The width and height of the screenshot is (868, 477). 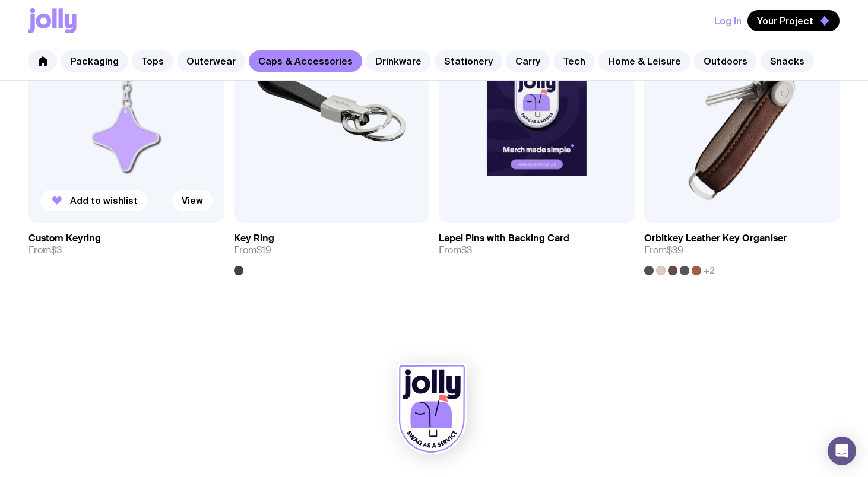 I want to click on span: $39, so click(x=675, y=250).